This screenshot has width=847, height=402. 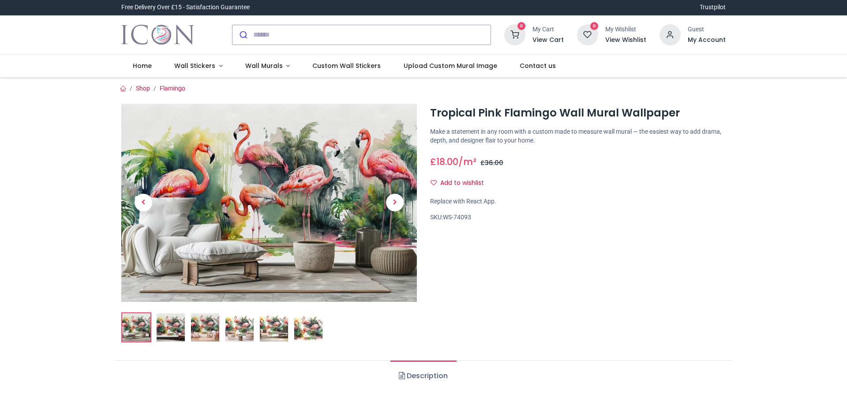 I want to click on span: Wall Stickers, so click(x=194, y=66).